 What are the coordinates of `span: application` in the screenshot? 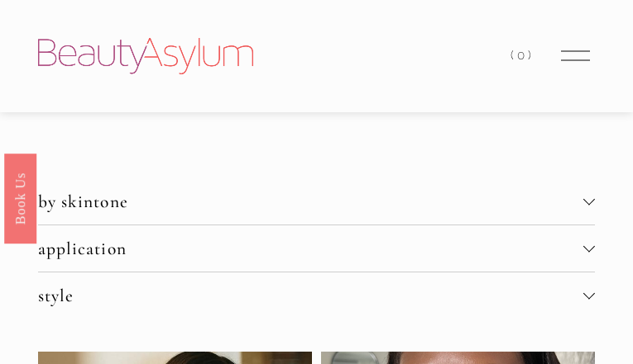 It's located at (310, 249).